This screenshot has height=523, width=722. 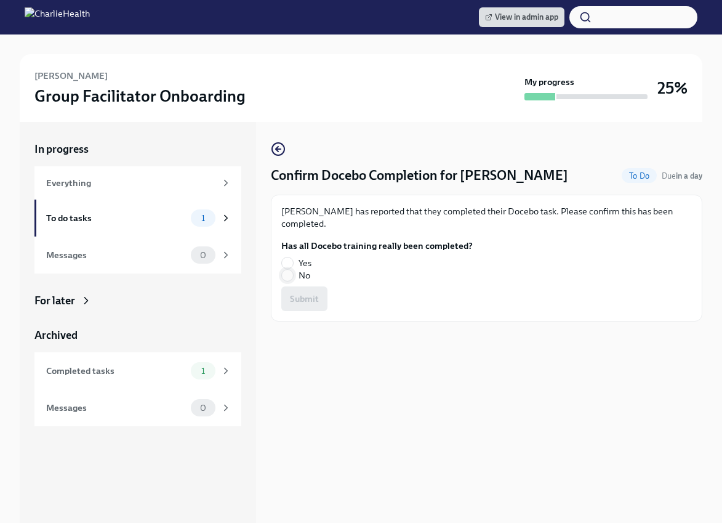 I want to click on span: No, so click(x=304, y=275).